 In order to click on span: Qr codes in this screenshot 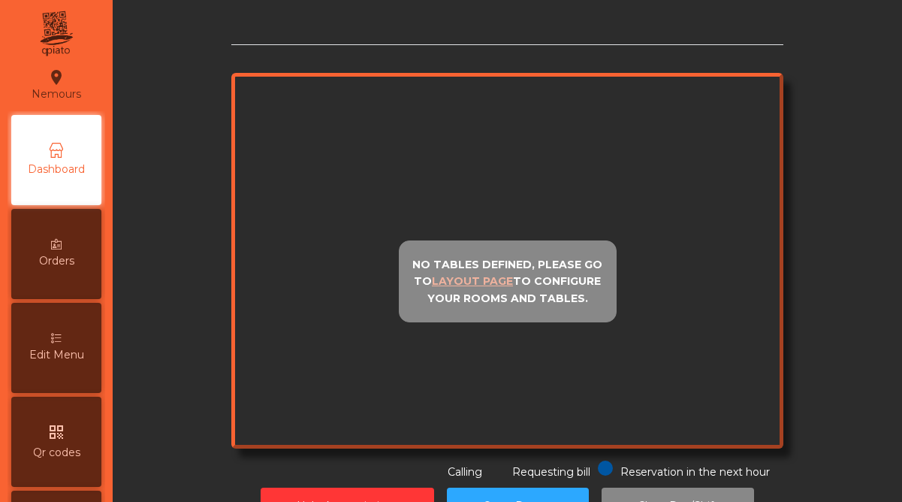, I will do `click(56, 452)`.